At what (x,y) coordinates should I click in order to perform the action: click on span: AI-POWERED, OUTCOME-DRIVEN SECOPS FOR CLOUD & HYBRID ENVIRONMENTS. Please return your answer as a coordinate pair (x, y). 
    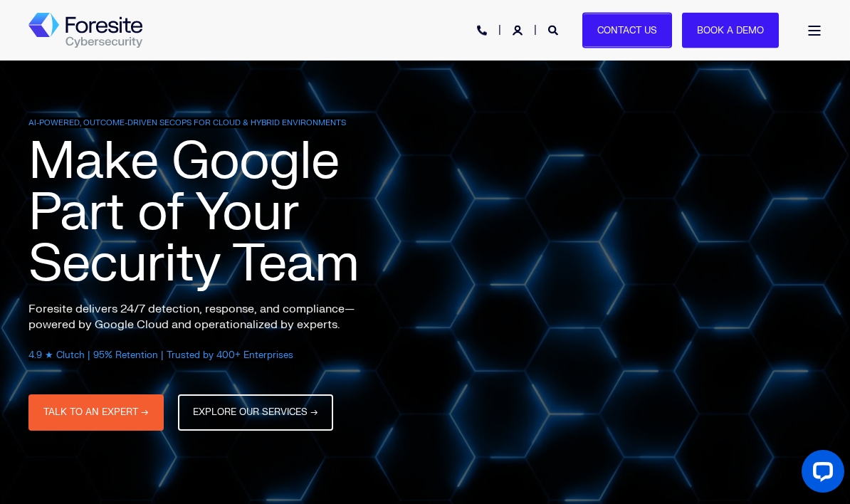
    Looking at the image, I should click on (188, 122).